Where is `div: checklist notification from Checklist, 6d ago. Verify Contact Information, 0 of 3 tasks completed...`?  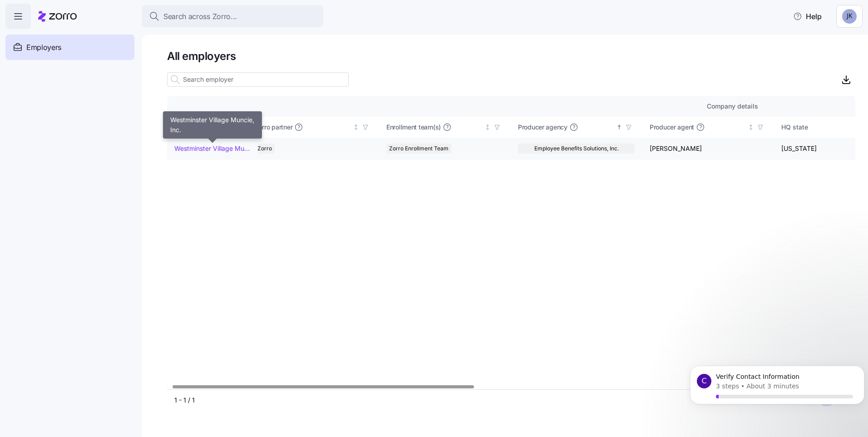
div: checklist notification from Checklist, 6d ago. Verify Contact Information, 0 of 3 tasks completed... is located at coordinates (90, 30).